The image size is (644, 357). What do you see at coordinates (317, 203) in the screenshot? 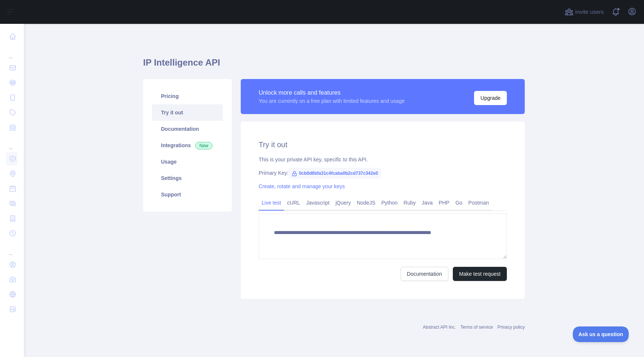
I see `a: Javascript` at bounding box center [317, 203].